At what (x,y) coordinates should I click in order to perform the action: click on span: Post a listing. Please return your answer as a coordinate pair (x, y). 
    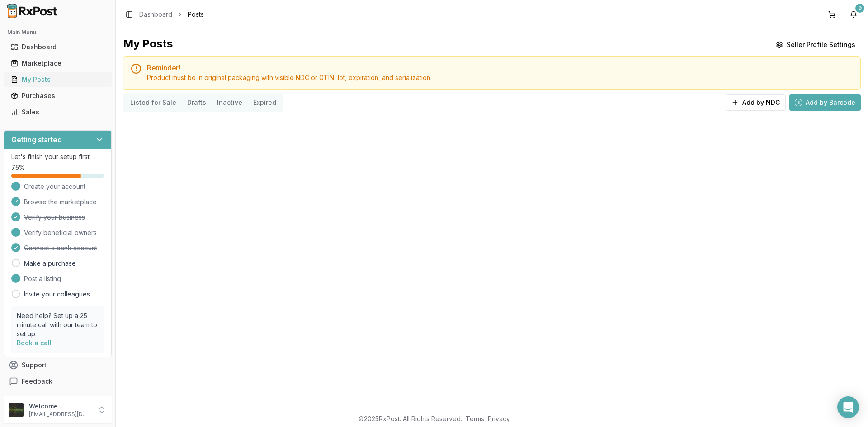
    Looking at the image, I should click on (42, 279).